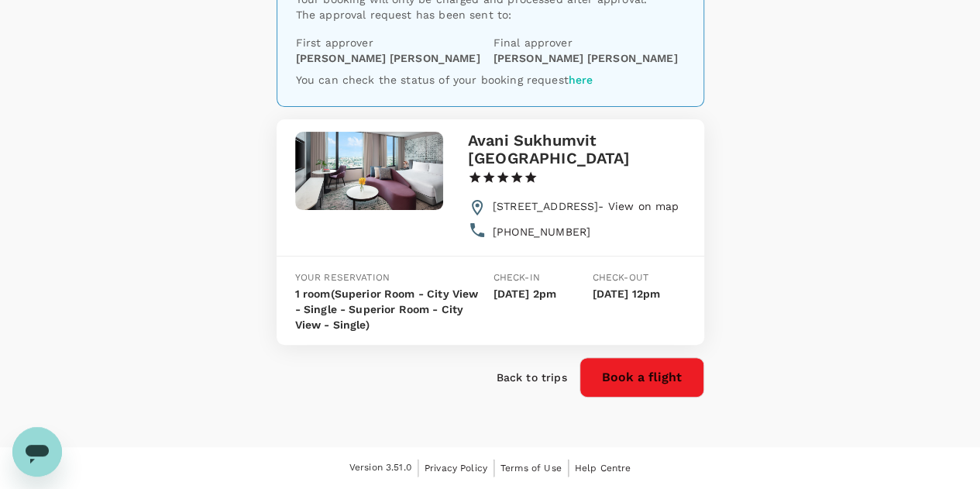 The height and width of the screenshot is (489, 980). I want to click on a: View on map, so click(644, 206).